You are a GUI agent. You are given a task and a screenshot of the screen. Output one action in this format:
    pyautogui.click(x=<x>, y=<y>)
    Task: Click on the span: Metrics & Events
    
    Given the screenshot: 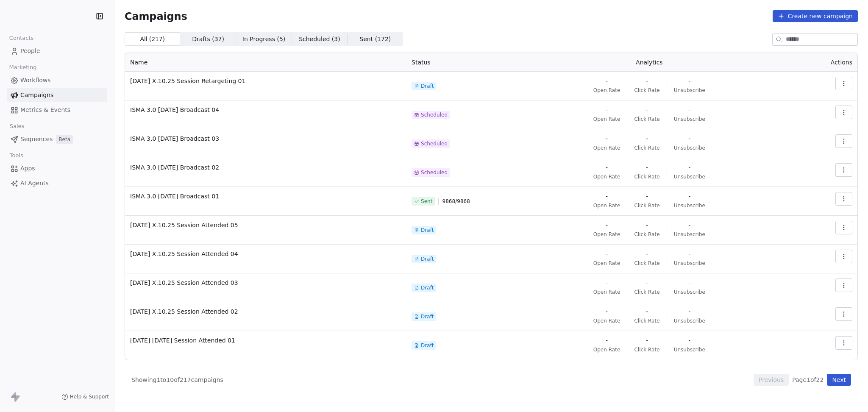 What is the action you would take?
    pyautogui.click(x=45, y=110)
    